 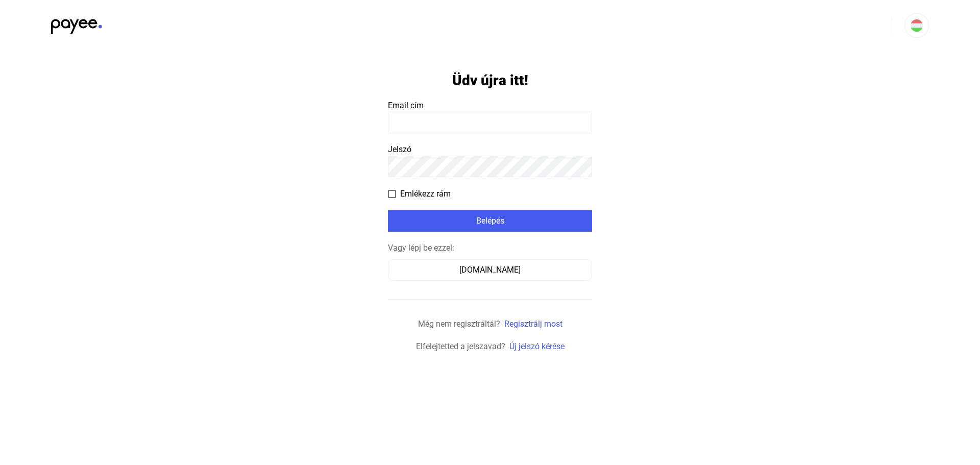 I want to click on img: black-payee-blue-dot.svg, so click(x=77, y=23).